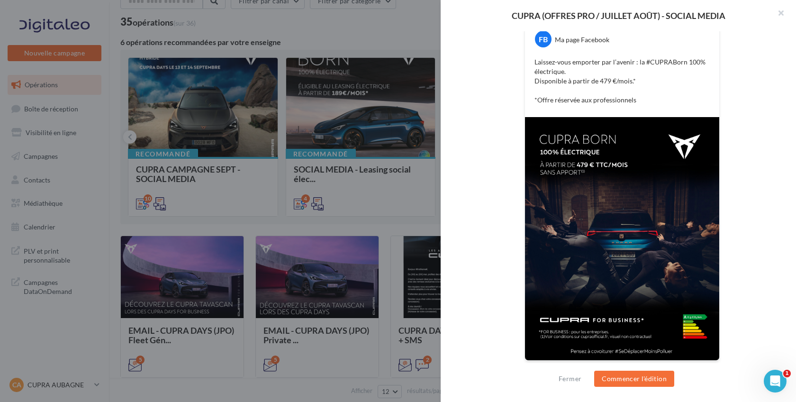 The height and width of the screenshot is (402, 796). I want to click on div: FB, so click(543, 39).